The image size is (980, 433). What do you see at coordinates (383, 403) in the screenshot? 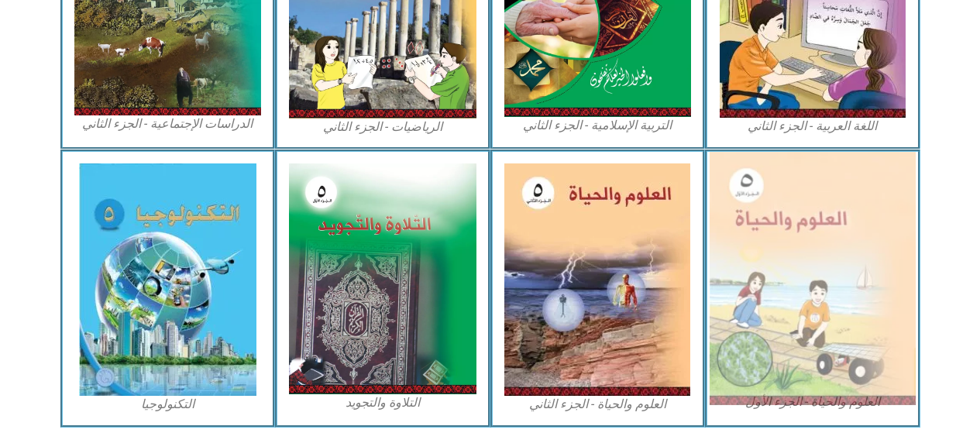
I see `figcaption: التلاوة والتجويد` at bounding box center [383, 403].